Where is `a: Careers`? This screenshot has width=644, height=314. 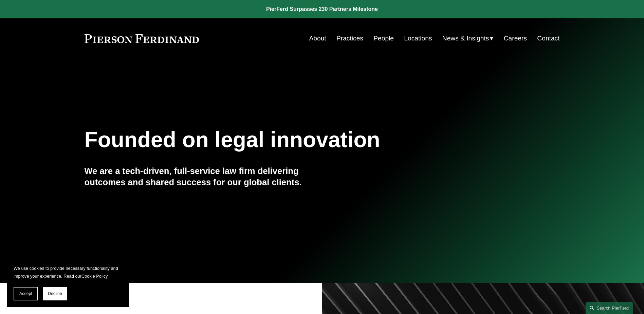 a: Careers is located at coordinates (515, 38).